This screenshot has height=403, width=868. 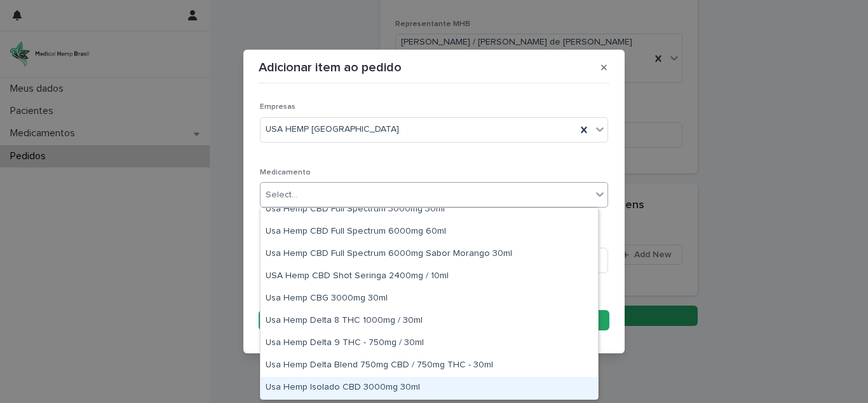 I want to click on div: Usa Hemp CBD Full Spectrum 6000mg Sabor Morango 30ml, so click(x=429, y=254).